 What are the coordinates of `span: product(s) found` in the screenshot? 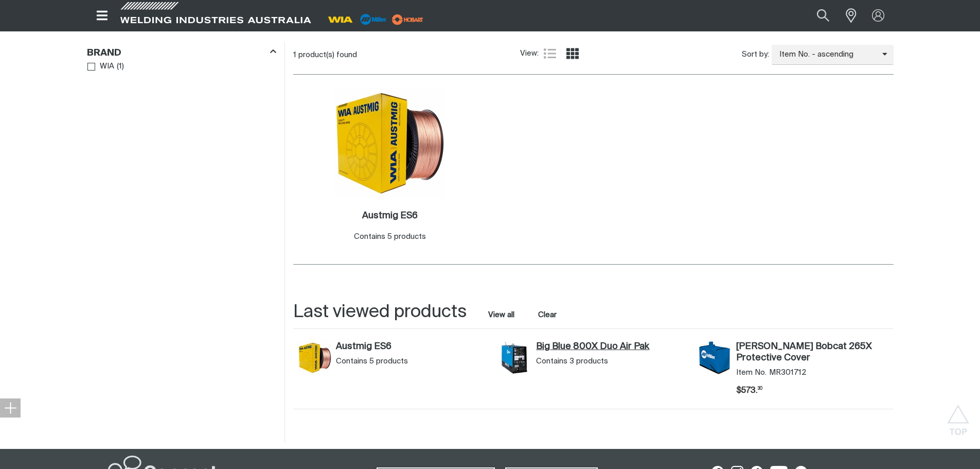 It's located at (328, 55).